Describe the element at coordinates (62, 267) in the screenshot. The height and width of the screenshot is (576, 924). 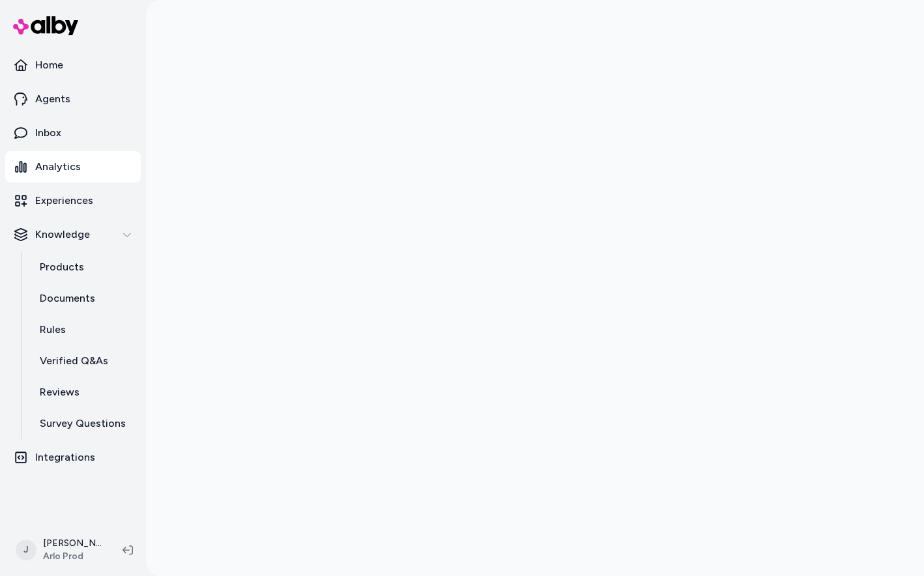
I see `p: Products` at that location.